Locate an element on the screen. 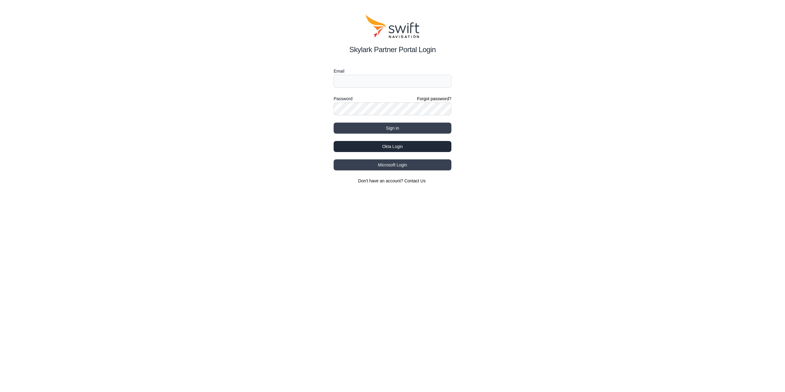 The image size is (785, 392). button: Okta Login is located at coordinates (392, 146).